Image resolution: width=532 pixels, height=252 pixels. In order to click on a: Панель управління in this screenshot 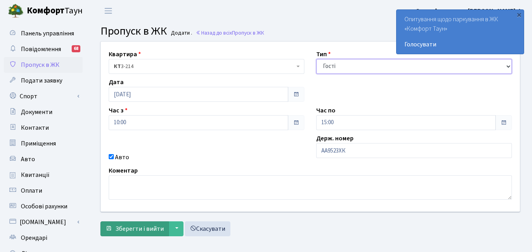, I will do `click(43, 33)`.